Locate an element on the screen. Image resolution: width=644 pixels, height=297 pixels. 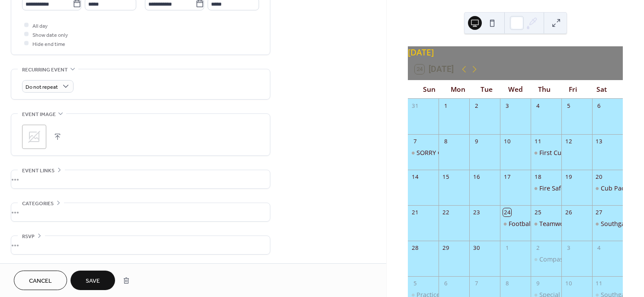
div: 13 is located at coordinates (599, 141).